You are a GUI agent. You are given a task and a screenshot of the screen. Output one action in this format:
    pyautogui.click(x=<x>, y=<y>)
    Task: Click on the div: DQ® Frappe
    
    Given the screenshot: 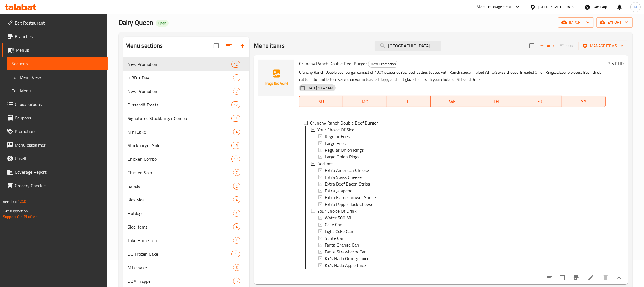 What is the action you would take?
    pyautogui.click(x=180, y=281)
    